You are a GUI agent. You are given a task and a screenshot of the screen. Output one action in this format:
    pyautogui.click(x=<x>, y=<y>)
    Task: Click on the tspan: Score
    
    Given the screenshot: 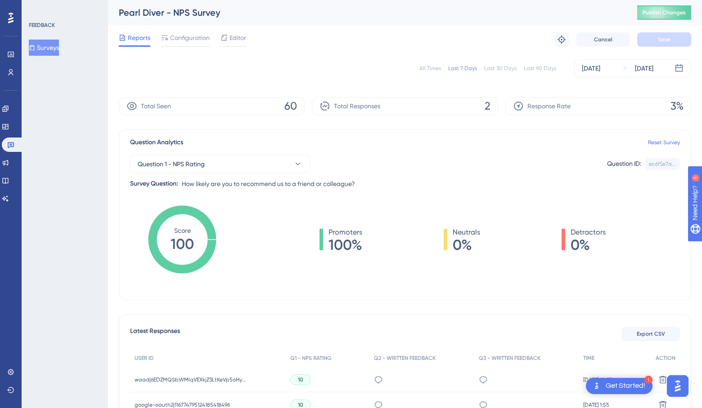 What is the action you would take?
    pyautogui.click(x=182, y=231)
    